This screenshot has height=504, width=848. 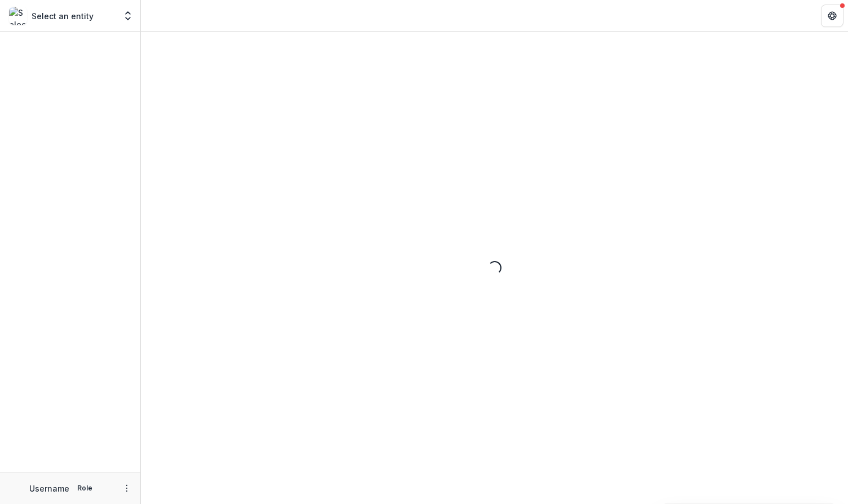 I want to click on p: Role, so click(x=85, y=487).